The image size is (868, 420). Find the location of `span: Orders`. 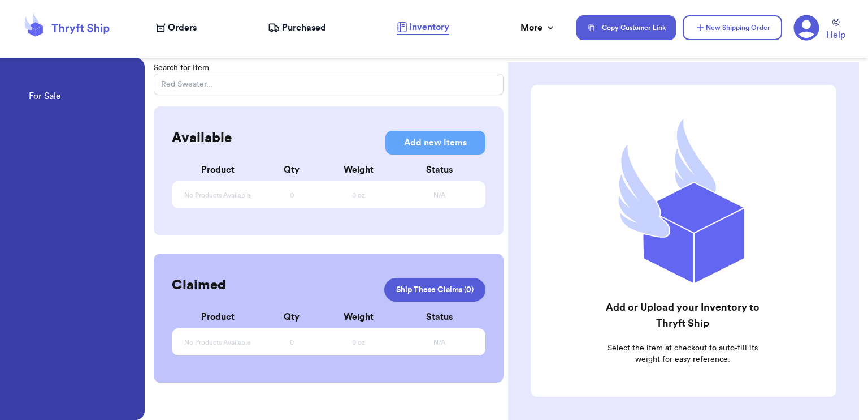

span: Orders is located at coordinates (182, 28).